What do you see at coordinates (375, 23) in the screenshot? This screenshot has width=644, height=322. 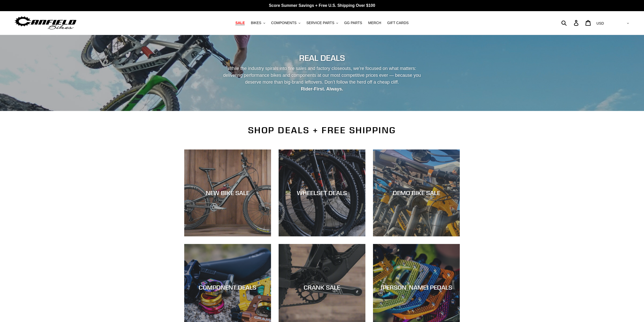 I see `span: MERCH` at bounding box center [375, 23].